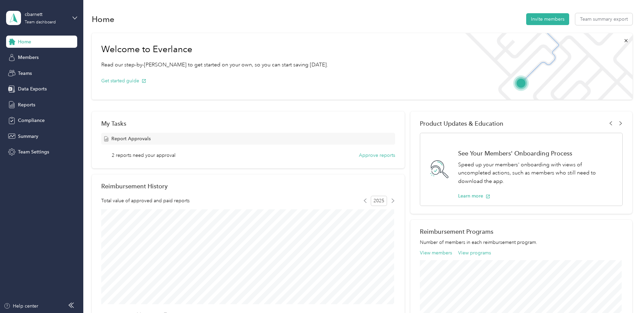  I want to click on h1: Home, so click(103, 19).